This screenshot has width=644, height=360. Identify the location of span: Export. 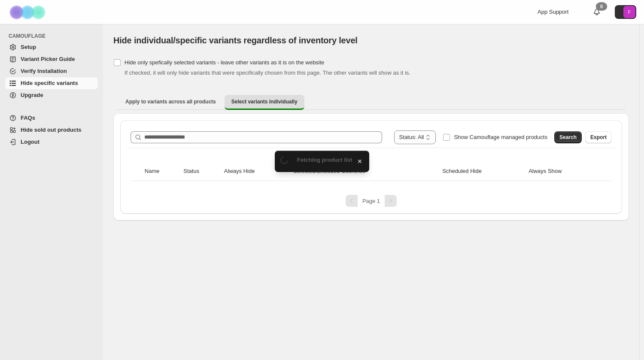
(599, 137).